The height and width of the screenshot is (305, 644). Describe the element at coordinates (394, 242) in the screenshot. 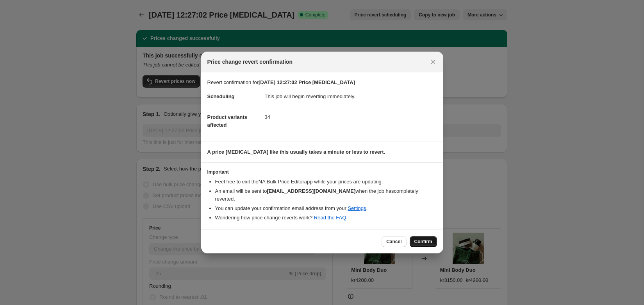

I see `button: Cancel` at that location.